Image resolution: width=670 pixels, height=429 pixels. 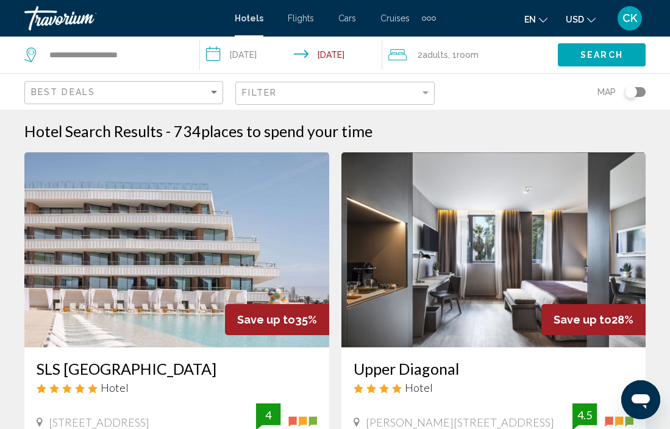 I want to click on div: 35%, so click(x=277, y=320).